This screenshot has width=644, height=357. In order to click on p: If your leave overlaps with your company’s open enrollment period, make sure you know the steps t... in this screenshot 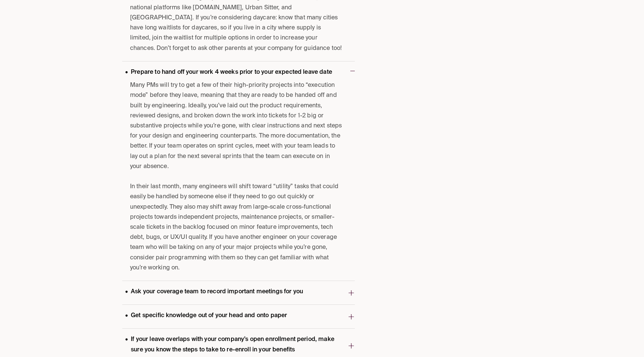, I will do `click(235, 345)`.